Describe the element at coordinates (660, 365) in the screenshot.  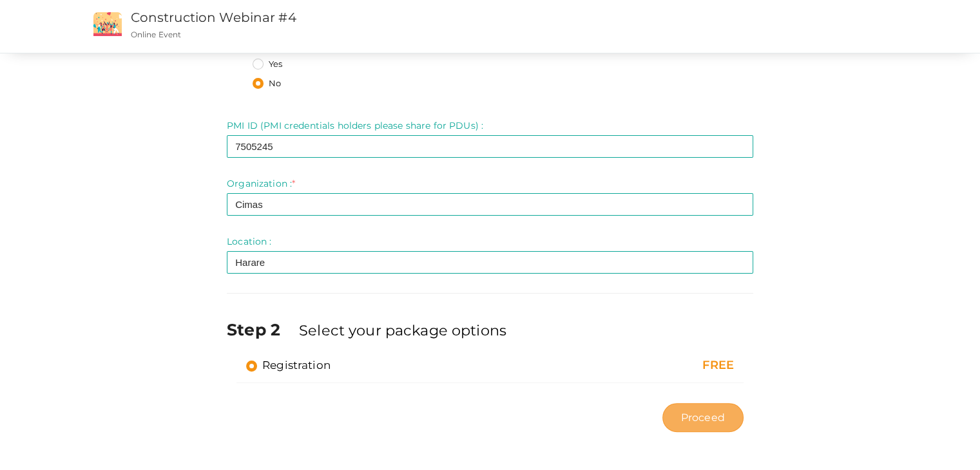
I see `div: FREE` at that location.